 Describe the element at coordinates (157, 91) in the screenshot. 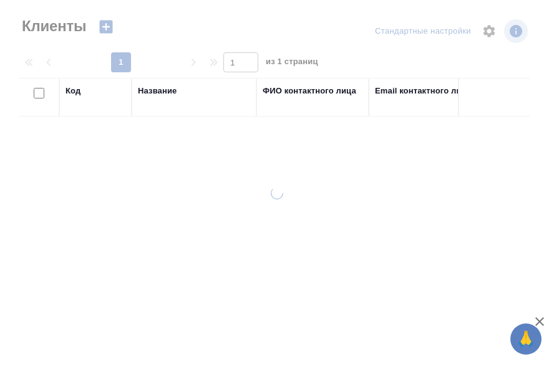

I see `div: Название` at that location.